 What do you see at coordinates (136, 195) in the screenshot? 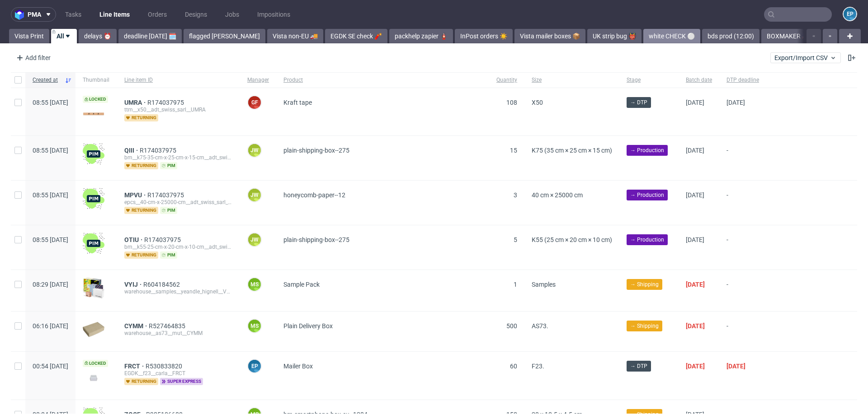
I see `a: MPVU` at bounding box center [136, 195].